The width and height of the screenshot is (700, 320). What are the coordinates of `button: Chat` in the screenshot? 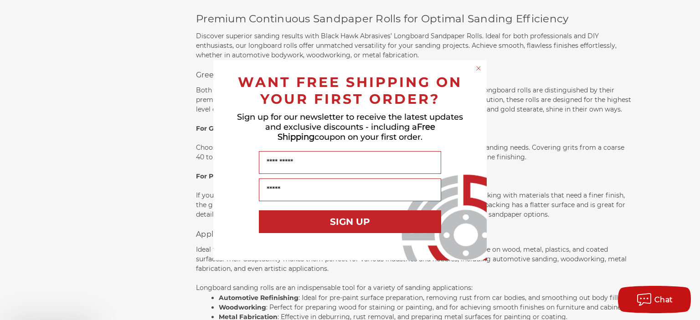 It's located at (655, 300).